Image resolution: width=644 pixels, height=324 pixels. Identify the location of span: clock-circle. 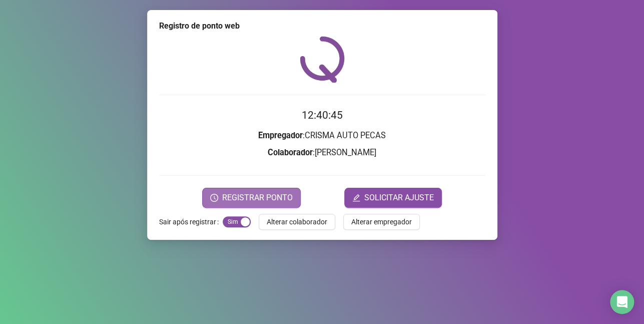
(214, 198).